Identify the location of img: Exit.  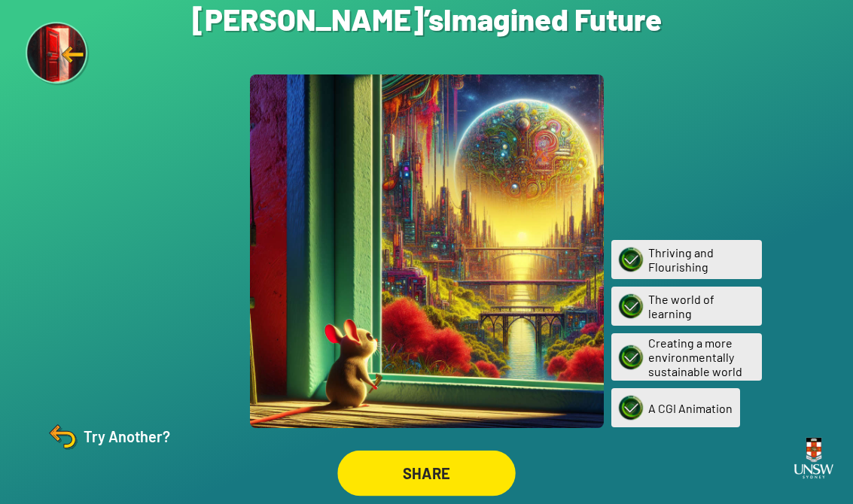
(58, 54).